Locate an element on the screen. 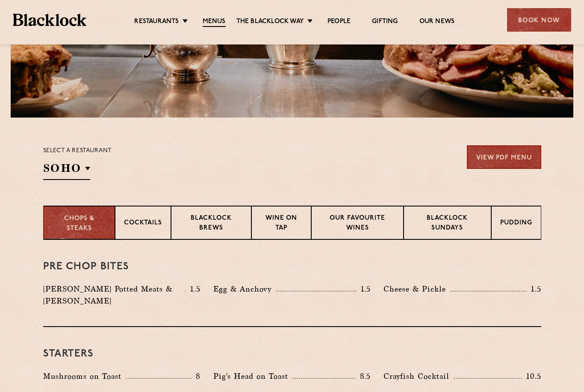 This screenshot has width=584, height=392. p: Our favourite wines is located at coordinates (357, 224).